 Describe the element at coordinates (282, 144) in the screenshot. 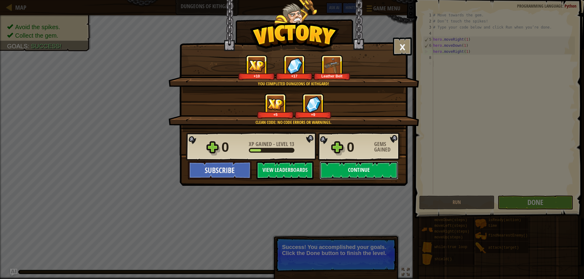

I see `span: Level` at that location.